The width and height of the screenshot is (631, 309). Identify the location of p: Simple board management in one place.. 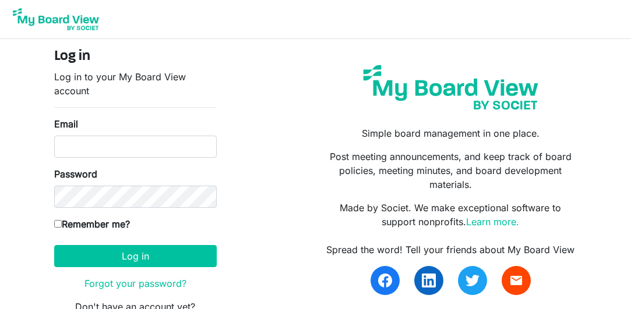
(450, 133).